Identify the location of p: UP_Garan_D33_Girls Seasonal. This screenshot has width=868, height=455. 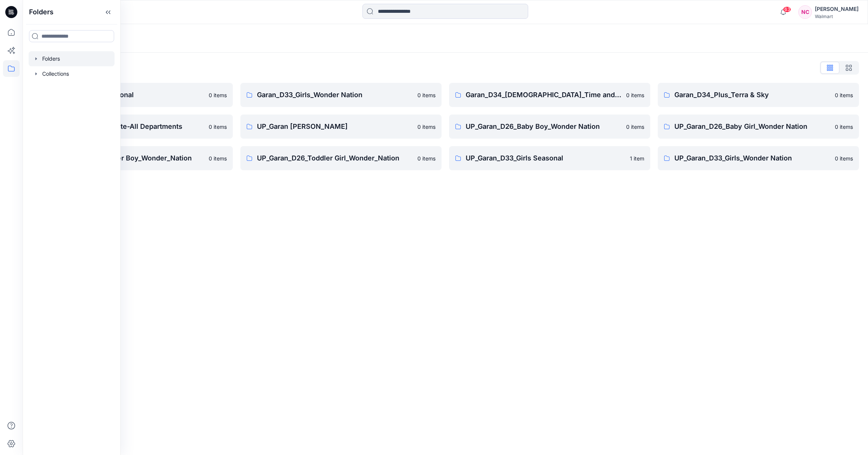
(546, 158).